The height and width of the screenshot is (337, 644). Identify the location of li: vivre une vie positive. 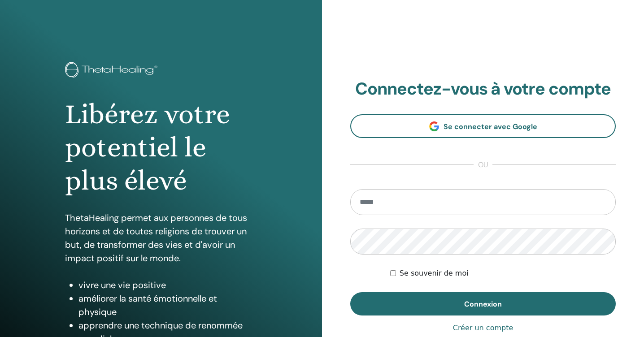
(168, 285).